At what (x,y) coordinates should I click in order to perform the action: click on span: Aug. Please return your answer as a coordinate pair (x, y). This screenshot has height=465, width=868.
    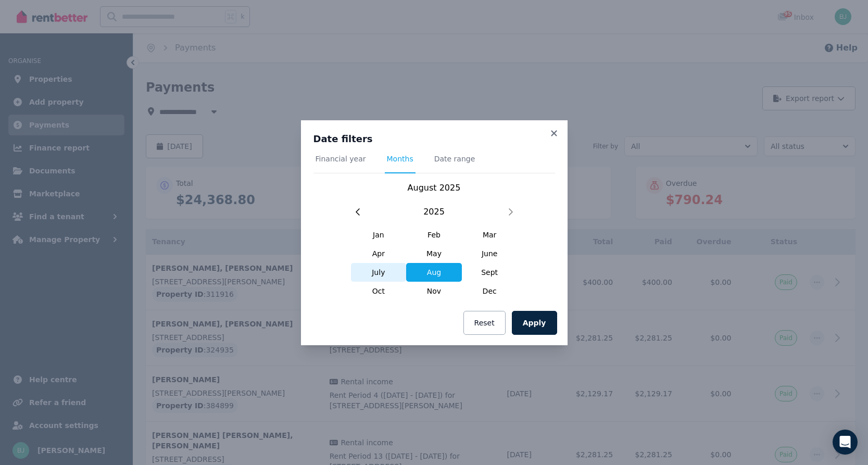
    Looking at the image, I should click on (434, 273).